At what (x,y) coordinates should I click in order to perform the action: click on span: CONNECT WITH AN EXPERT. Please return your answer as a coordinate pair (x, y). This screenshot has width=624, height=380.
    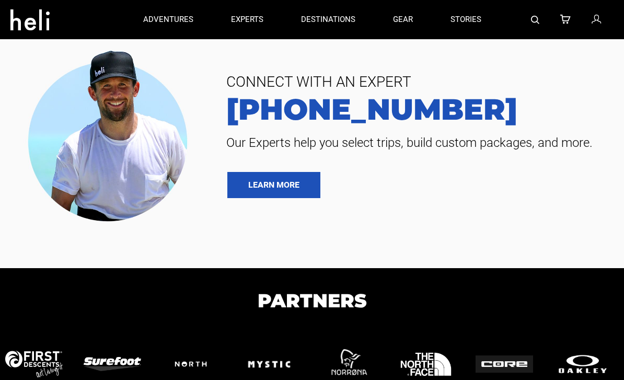
    Looking at the image, I should click on (414, 82).